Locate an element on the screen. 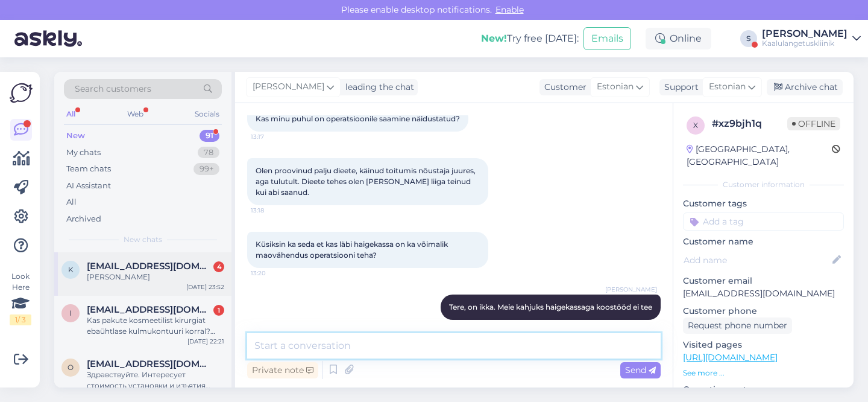  b: New! is located at coordinates (494, 38).